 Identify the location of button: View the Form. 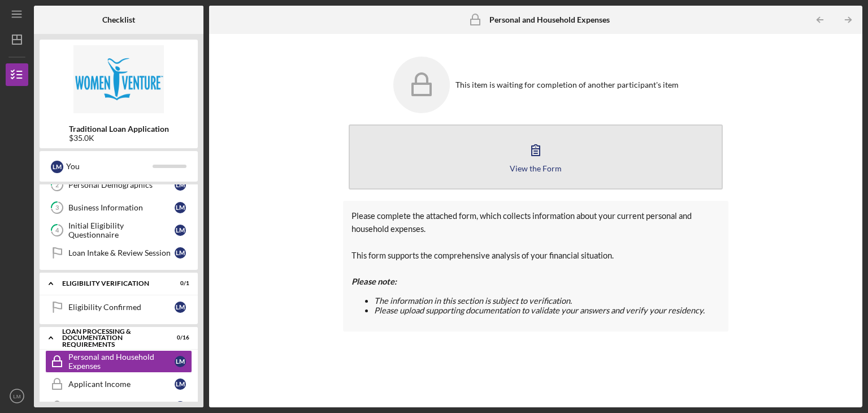
(536, 157).